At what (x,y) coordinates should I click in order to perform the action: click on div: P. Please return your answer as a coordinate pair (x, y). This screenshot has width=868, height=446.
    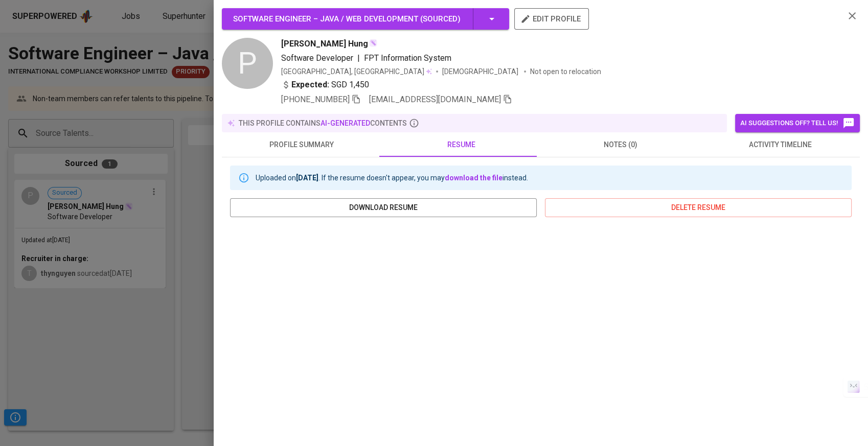
    Looking at the image, I should click on (247, 64).